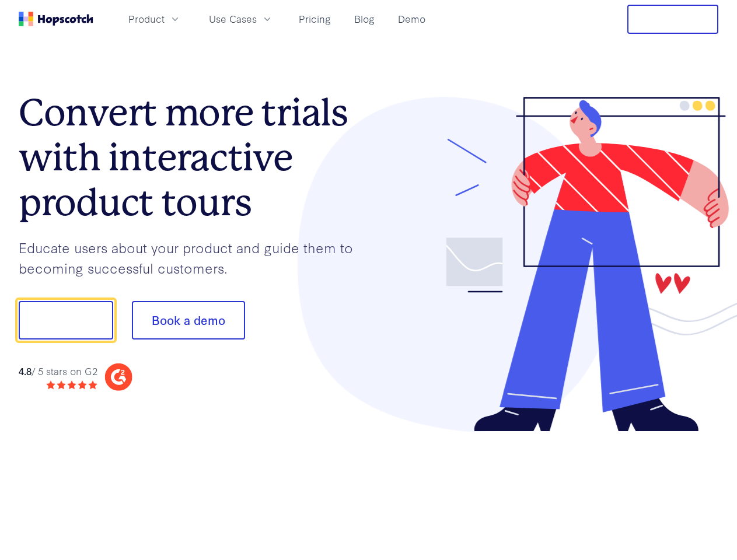  Describe the element at coordinates (233, 19) in the screenshot. I see `span: Use Cases` at that location.